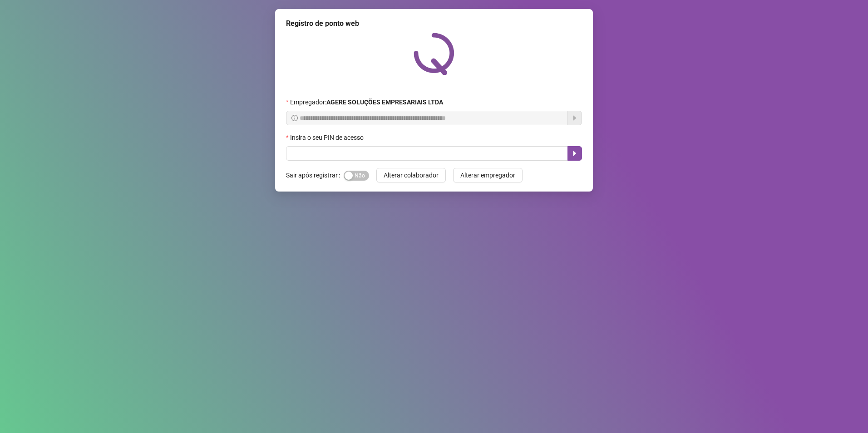 This screenshot has height=433, width=868. I want to click on span: Empregador :, so click(367, 102).